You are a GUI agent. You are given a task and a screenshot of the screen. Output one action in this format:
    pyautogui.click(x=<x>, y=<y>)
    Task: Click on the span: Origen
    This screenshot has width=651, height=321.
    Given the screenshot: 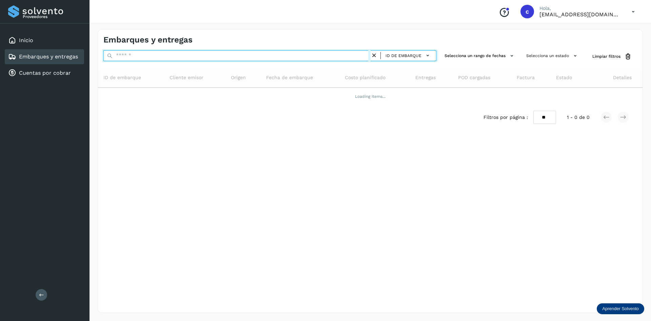 What is the action you would take?
    pyautogui.click(x=238, y=77)
    